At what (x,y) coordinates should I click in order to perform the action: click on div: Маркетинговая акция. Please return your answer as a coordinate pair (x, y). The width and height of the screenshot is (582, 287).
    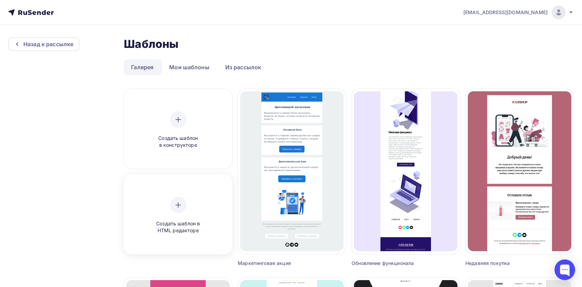
    Looking at the image, I should click on (278, 263).